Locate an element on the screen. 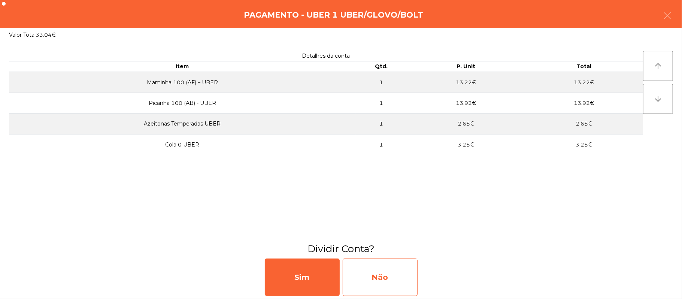 Image resolution: width=682 pixels, height=299 pixels. td: Cola 0 UBER is located at coordinates (182, 144).